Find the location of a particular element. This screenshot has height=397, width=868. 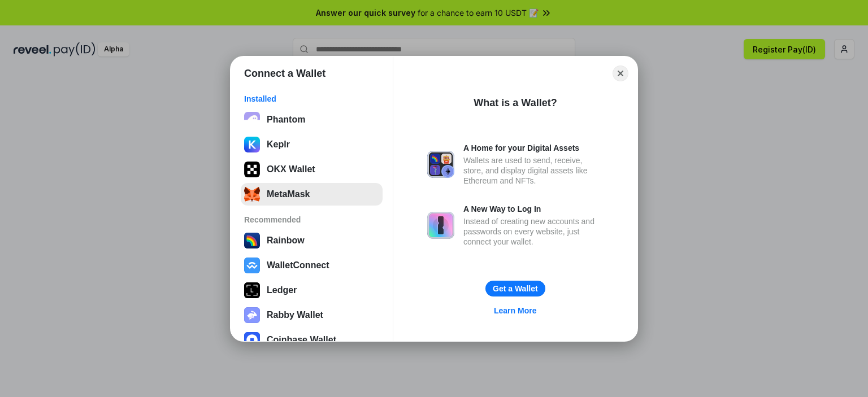

img: ByMCUfJCc2WaAAAAAElFTkSuQmCC is located at coordinates (252, 145).